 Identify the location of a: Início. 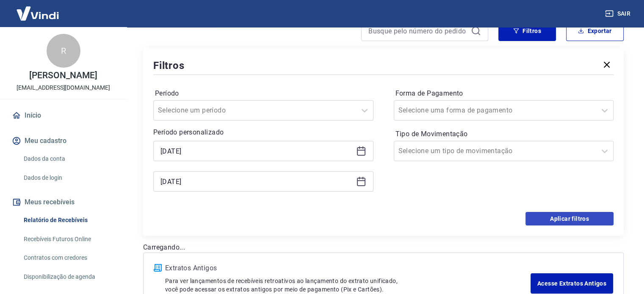
(63, 116).